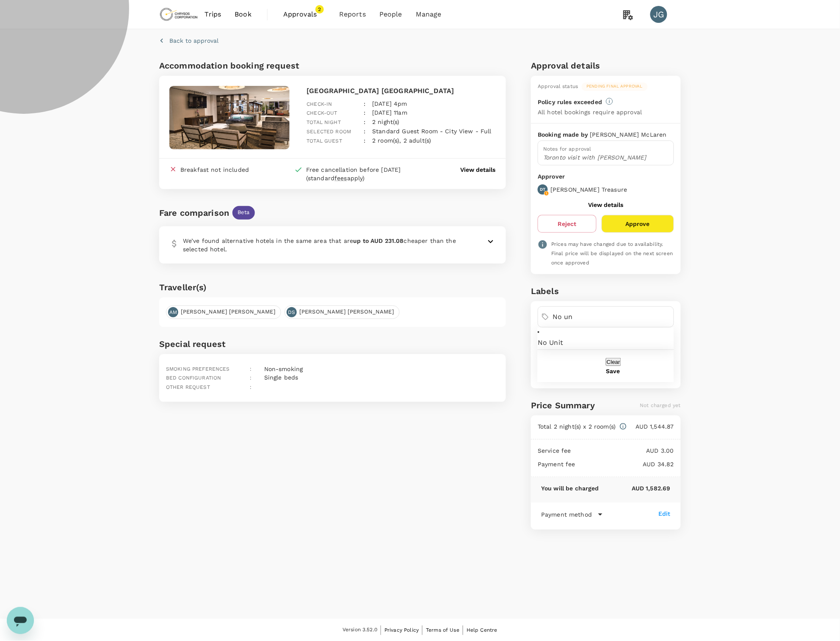  What do you see at coordinates (332, 287) in the screenshot?
I see `h6: Traveller(s)` at bounding box center [332, 287].